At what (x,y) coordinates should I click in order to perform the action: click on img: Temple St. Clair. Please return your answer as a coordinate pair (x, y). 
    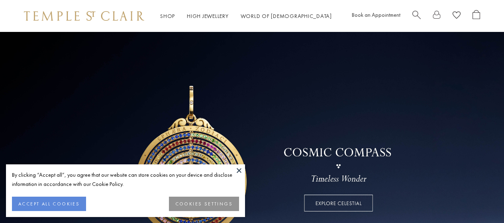
    Looking at the image, I should click on (84, 16).